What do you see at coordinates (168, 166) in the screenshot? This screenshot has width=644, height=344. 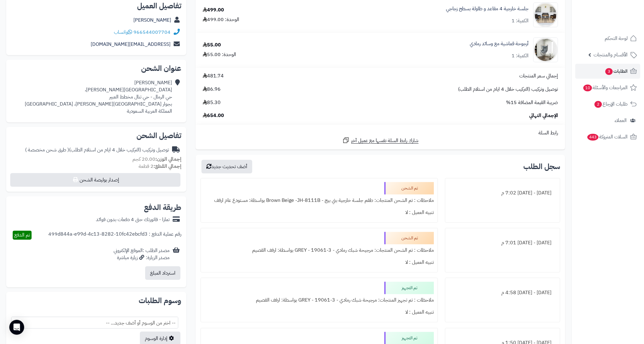 I see `strong: إجمالي القطع:` at bounding box center [168, 166].